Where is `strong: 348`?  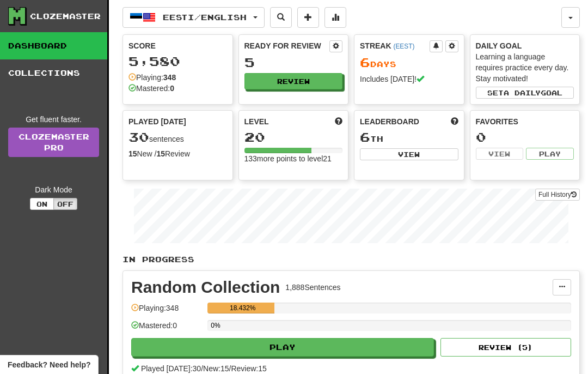 strong: 348 is located at coordinates (170, 77).